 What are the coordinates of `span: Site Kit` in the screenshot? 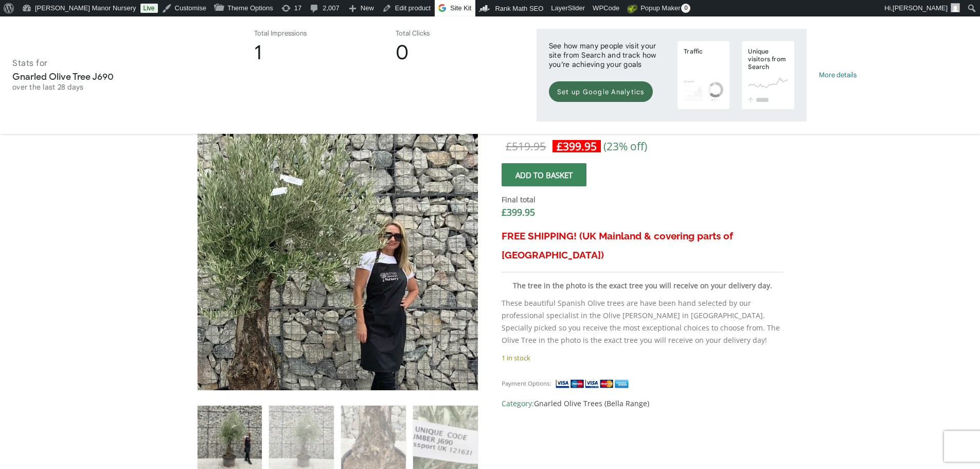 It's located at (461, 7).